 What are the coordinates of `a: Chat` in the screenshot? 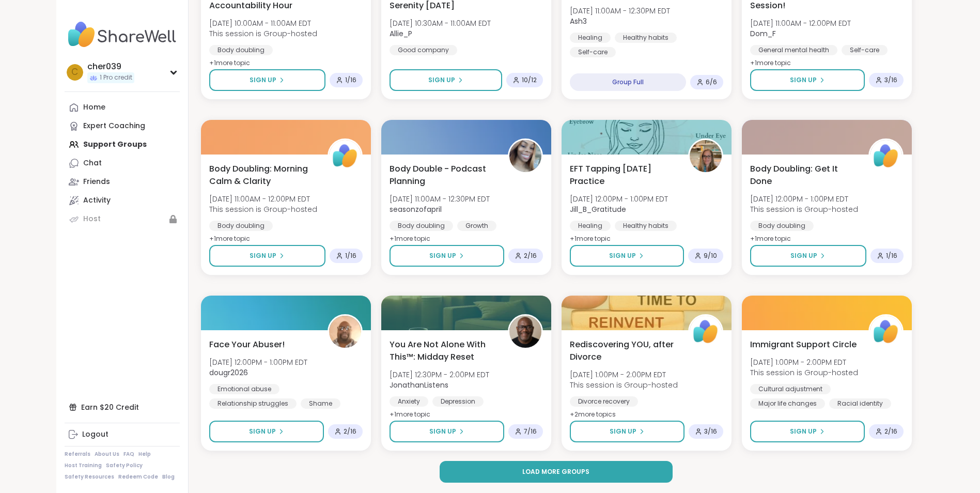 It's located at (122, 164).